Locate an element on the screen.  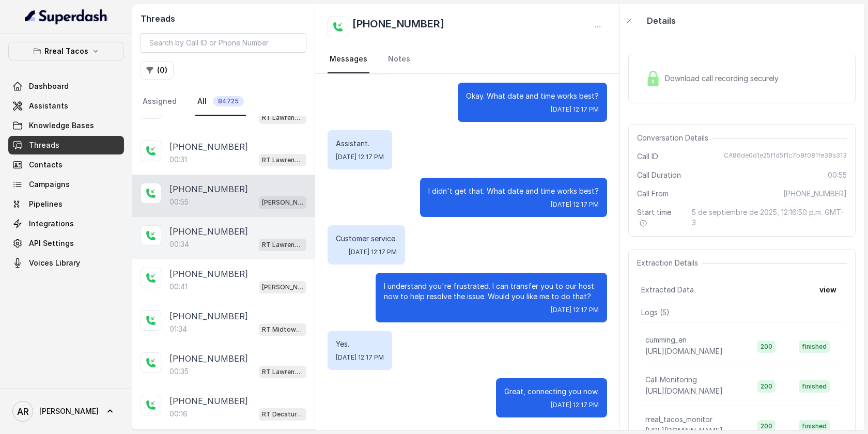
span: 00:55 is located at coordinates (837, 175).